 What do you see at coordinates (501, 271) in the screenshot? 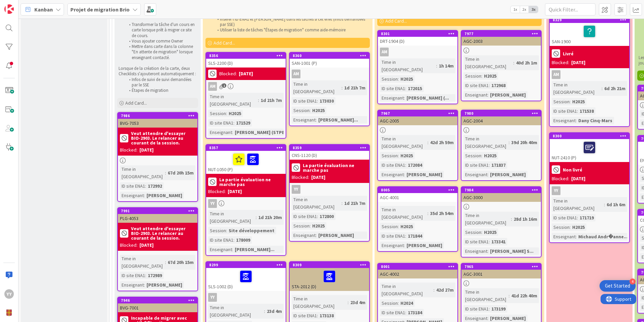
I see `div: 7965AGC-3001` at bounding box center [501, 271].